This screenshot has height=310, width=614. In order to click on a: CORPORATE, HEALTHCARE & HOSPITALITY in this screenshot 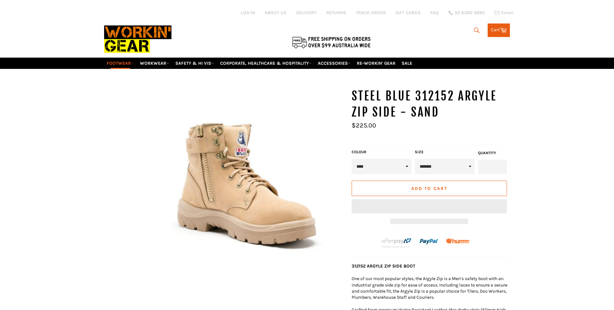, I will do `click(266, 63)`.